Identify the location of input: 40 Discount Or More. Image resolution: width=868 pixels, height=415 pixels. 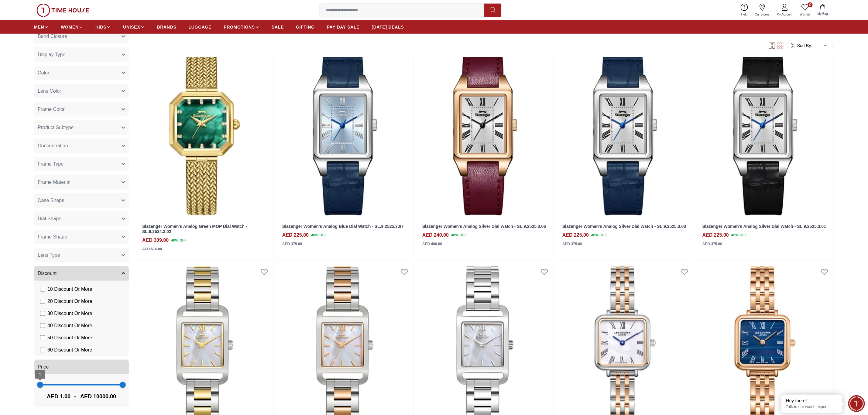
(42, 325).